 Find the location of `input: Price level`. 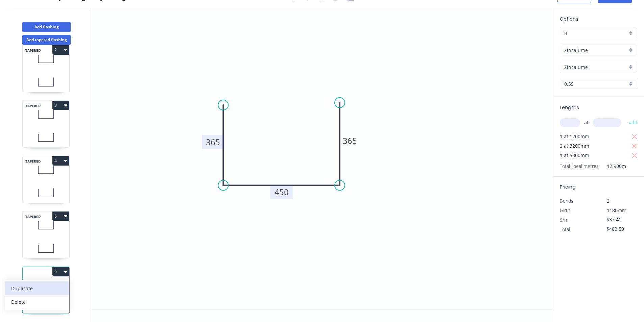

input: Price level is located at coordinates (595, 33).